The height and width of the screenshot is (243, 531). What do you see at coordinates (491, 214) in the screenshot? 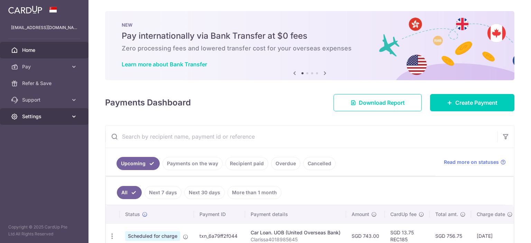
I see `span: Charge date` at bounding box center [491, 214].